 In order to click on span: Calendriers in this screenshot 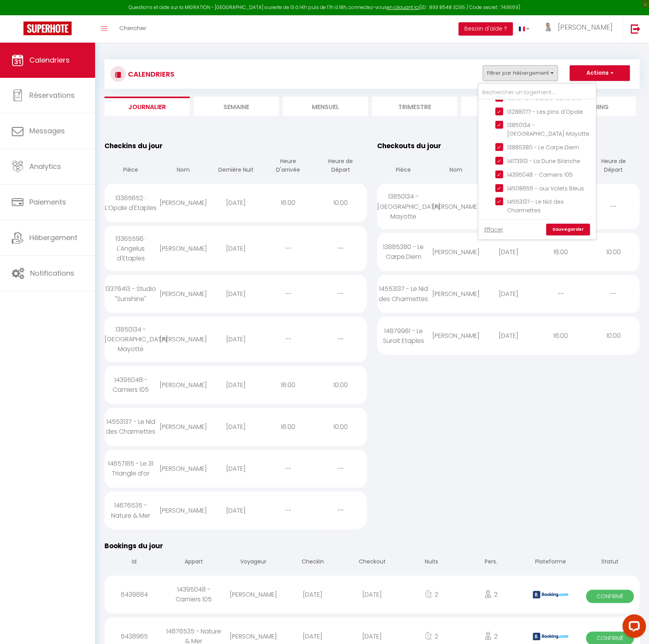, I will do `click(50, 60)`.